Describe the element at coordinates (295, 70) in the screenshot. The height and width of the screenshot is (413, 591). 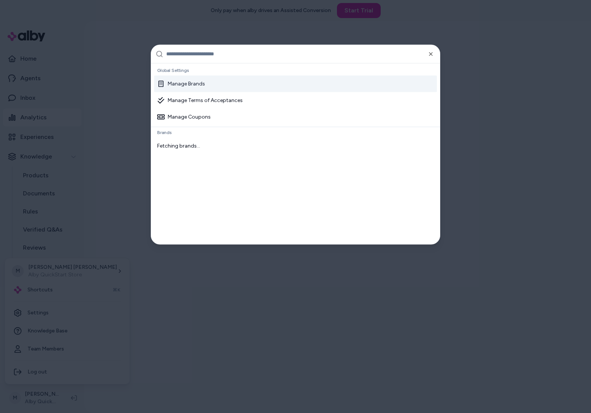
I see `div: Global Settings` at that location.